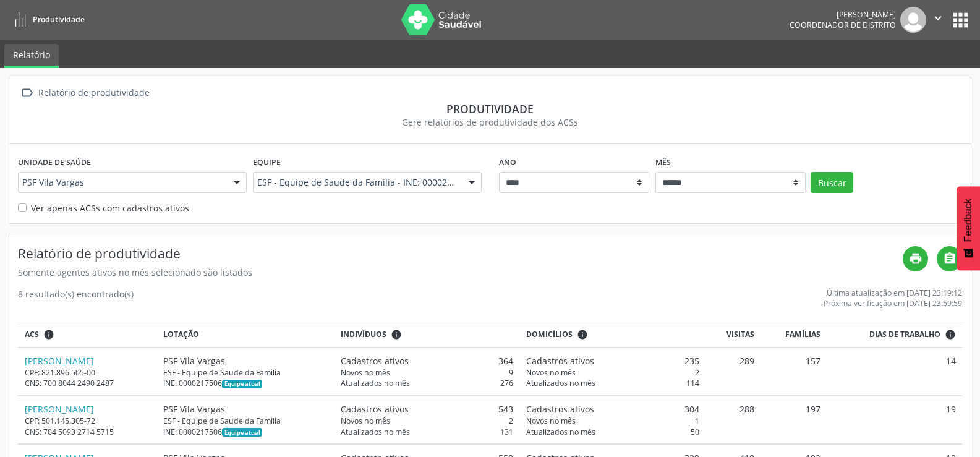  Describe the element at coordinates (245, 334) in the screenshot. I see `th: Lotação` at that location.